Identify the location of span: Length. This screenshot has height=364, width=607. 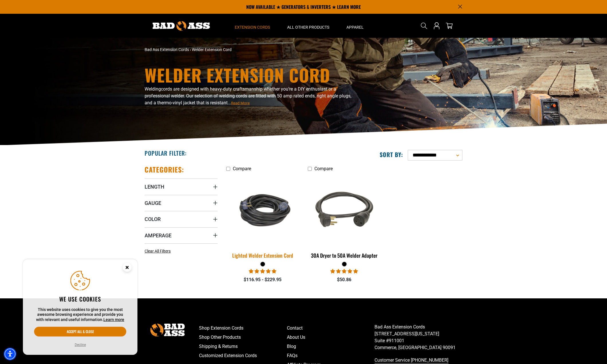
(155, 187).